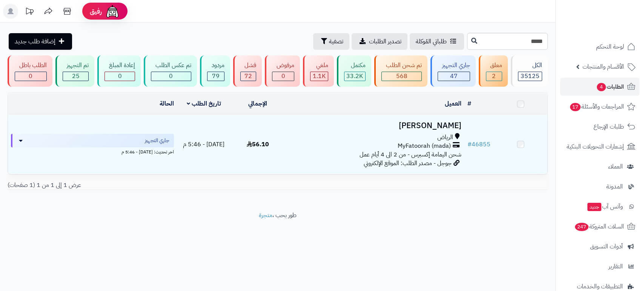  What do you see at coordinates (453, 103) in the screenshot?
I see `a: العميل` at bounding box center [453, 103].